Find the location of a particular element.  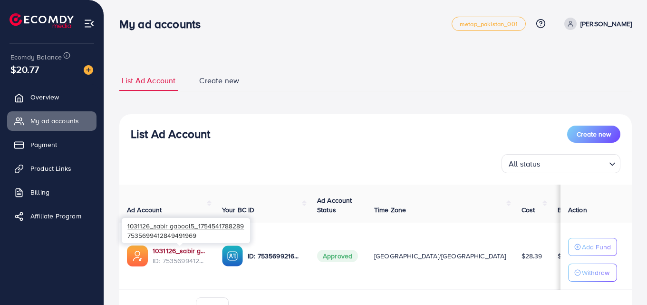

img: ic-ads-acc.e4c84228.svg is located at coordinates (137, 256).